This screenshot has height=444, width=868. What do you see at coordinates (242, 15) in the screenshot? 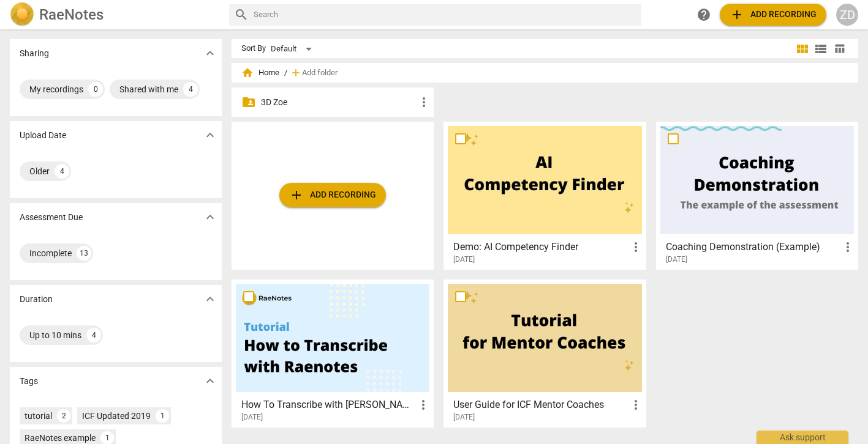
I see `span: search` at bounding box center [242, 15].